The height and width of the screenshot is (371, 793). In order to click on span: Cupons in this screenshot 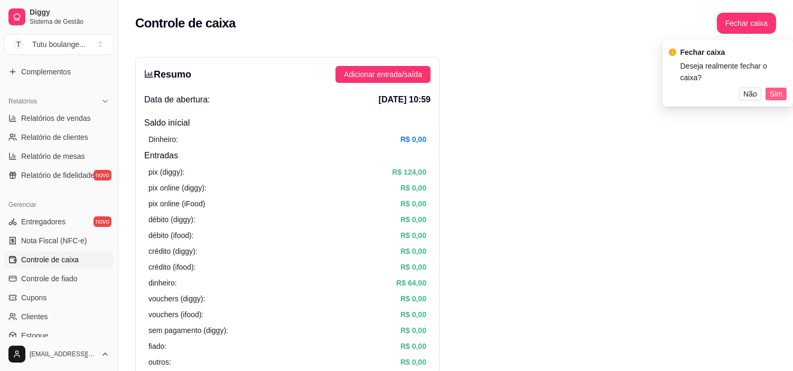, I will do `click(34, 298)`.